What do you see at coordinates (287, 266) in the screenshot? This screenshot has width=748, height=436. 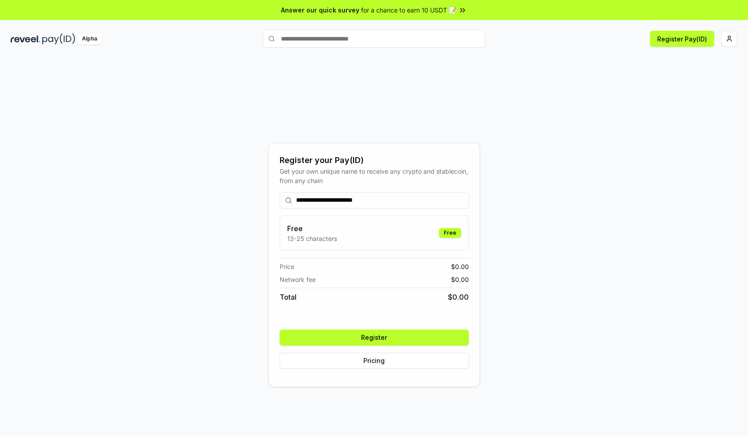 I see `span: Price` at bounding box center [287, 266].